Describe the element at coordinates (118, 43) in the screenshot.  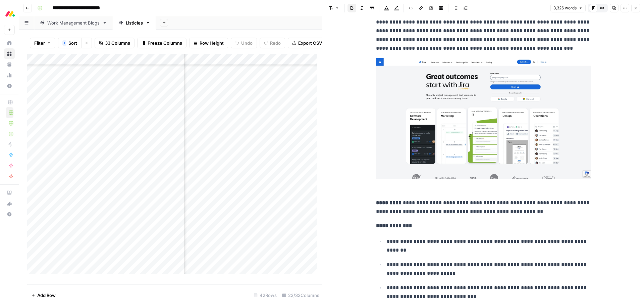
I see `span: 33 Columns` at that location.